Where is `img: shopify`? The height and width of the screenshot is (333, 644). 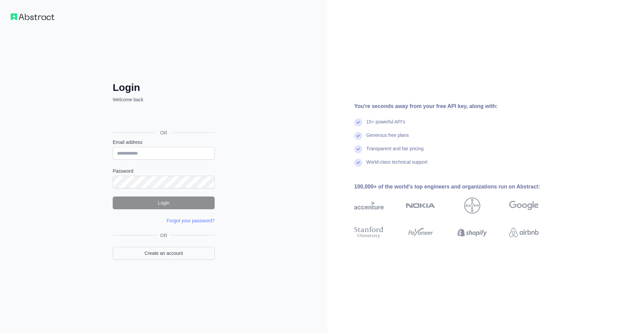 img: shopify is located at coordinates (473, 233).